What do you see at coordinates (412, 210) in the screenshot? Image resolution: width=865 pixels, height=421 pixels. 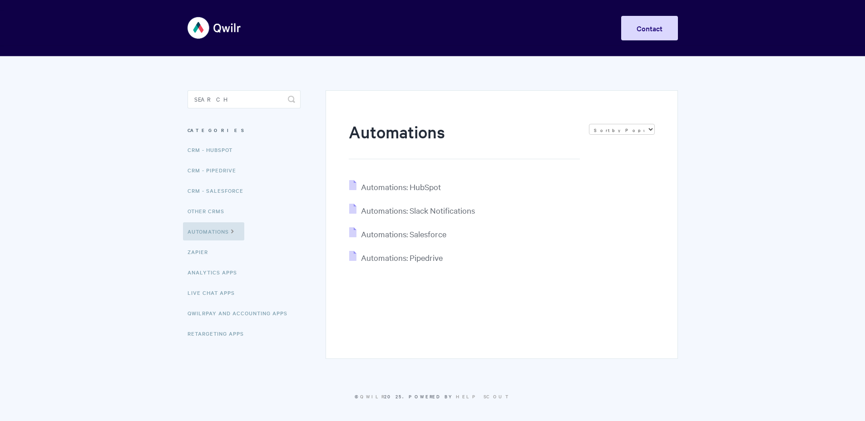 I see `a: Automations: Slack Notifications` at bounding box center [412, 210].